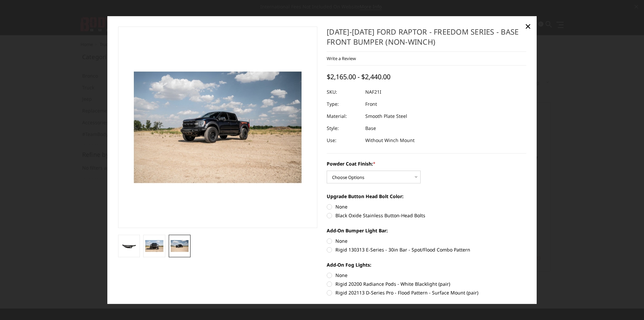 The image size is (644, 320). Describe the element at coordinates (386, 116) in the screenshot. I see `dd: Smooth Plate Steel` at that location.